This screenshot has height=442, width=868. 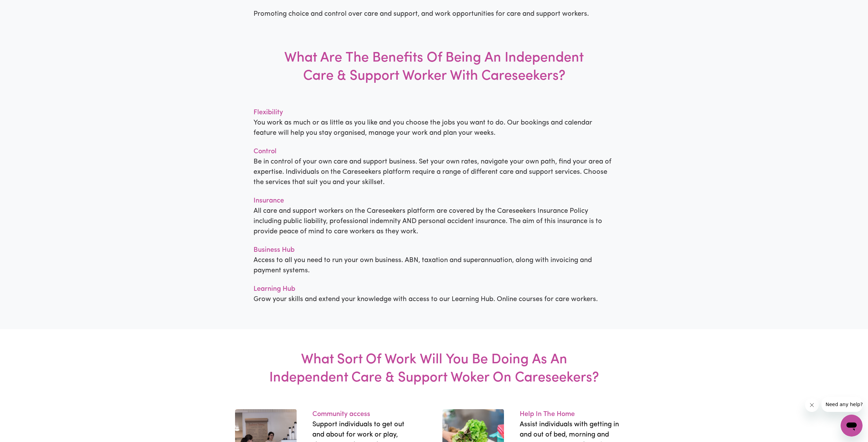 I want to click on p: Community access, so click(x=363, y=414).